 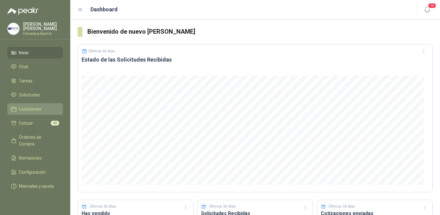 I want to click on a: Configuración, so click(x=35, y=172).